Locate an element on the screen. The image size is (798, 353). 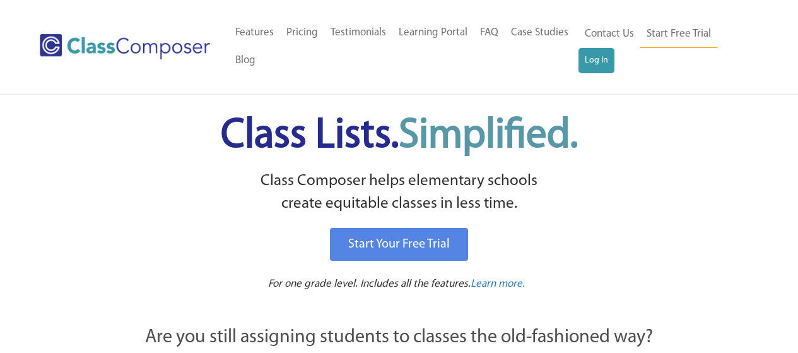
a: Log In is located at coordinates (596, 61).